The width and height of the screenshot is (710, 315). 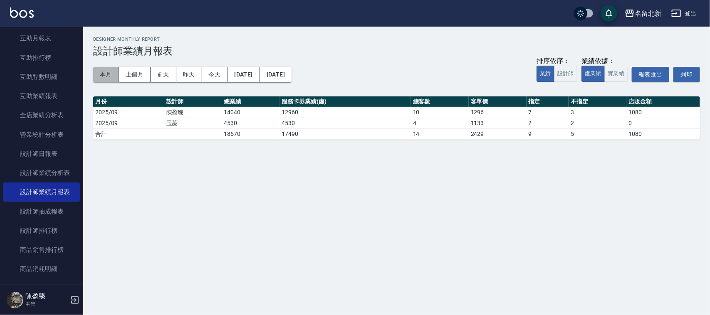 I want to click on button: 虛業績, so click(x=593, y=74).